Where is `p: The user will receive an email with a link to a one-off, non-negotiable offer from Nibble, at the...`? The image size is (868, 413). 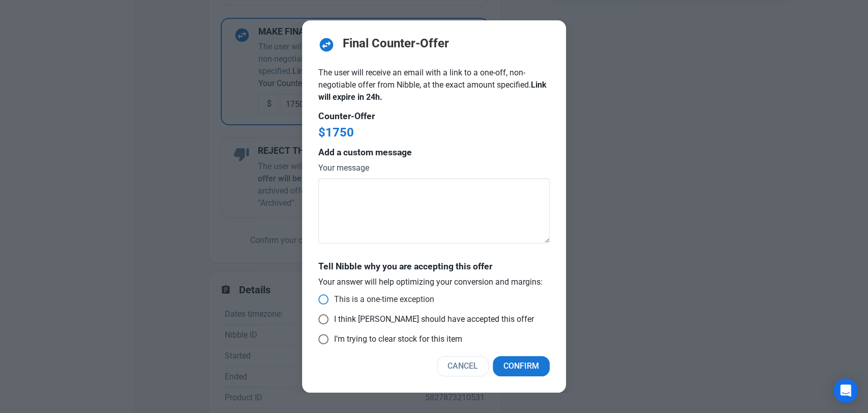
p: The user will receive an email with a link to a one-off, non-negotiable offer from Nibble, at the... is located at coordinates (434, 85).